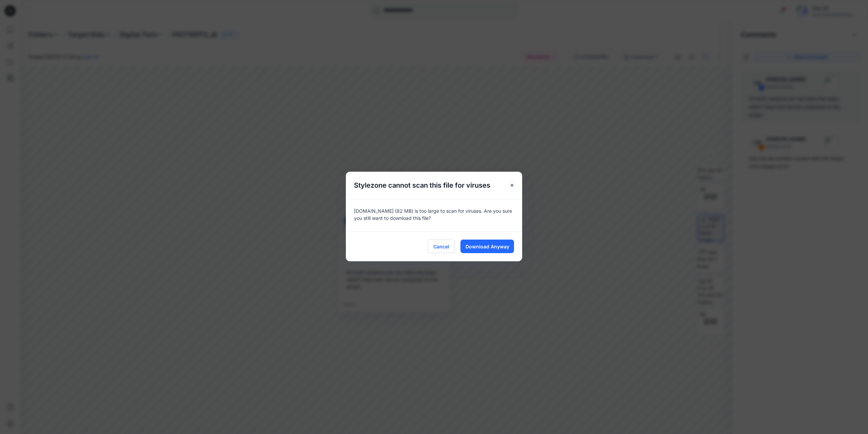 The image size is (868, 434). I want to click on button: Cancel, so click(441, 246).